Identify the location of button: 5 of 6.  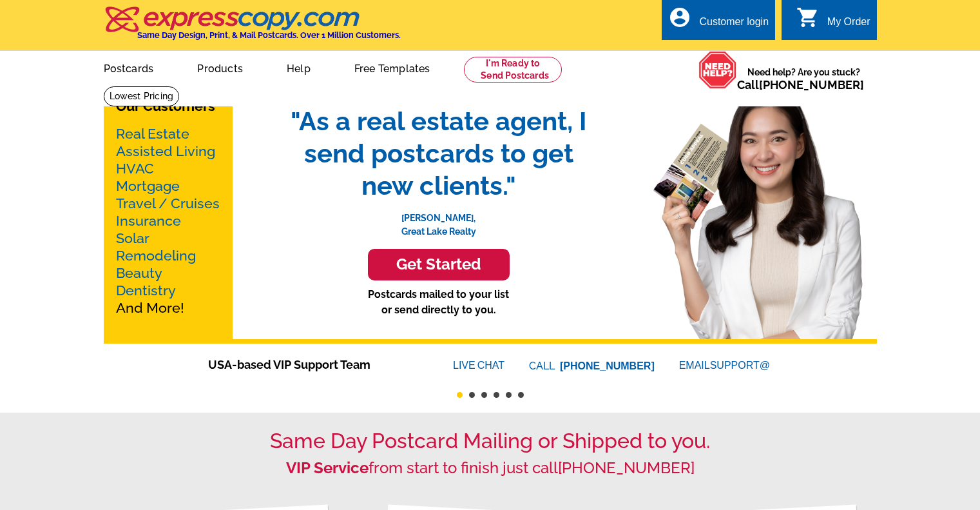
(509, 395).